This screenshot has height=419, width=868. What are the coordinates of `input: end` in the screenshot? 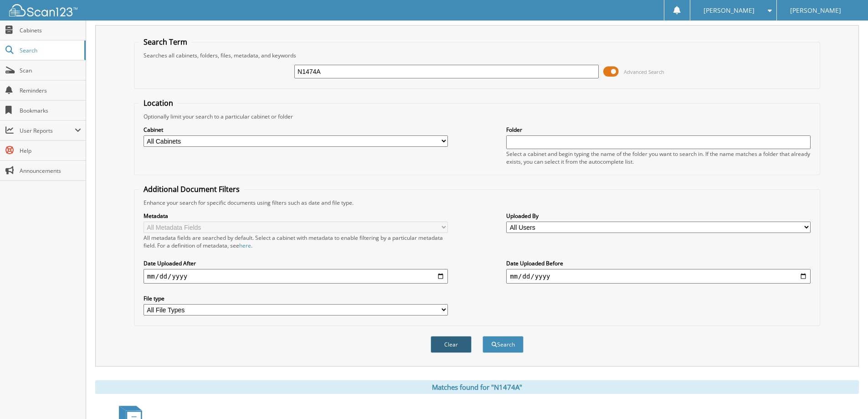 It's located at (659, 277).